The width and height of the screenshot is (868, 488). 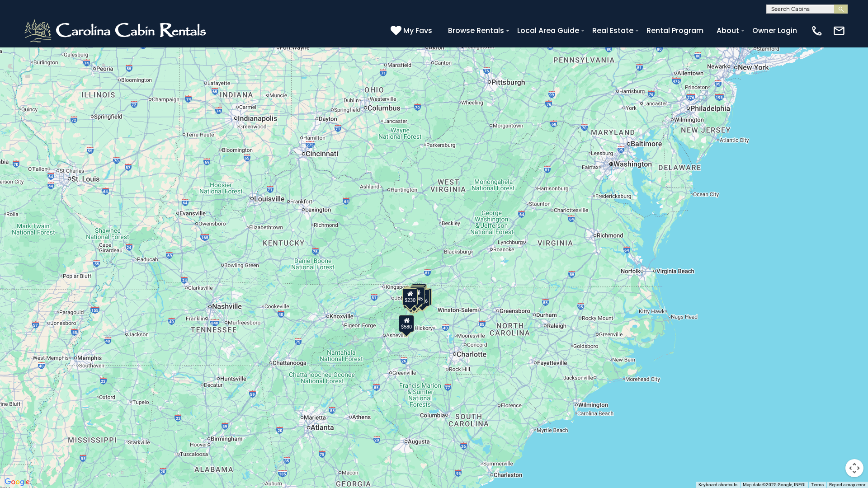 I want to click on img: mail-regular-white.png, so click(x=839, y=30).